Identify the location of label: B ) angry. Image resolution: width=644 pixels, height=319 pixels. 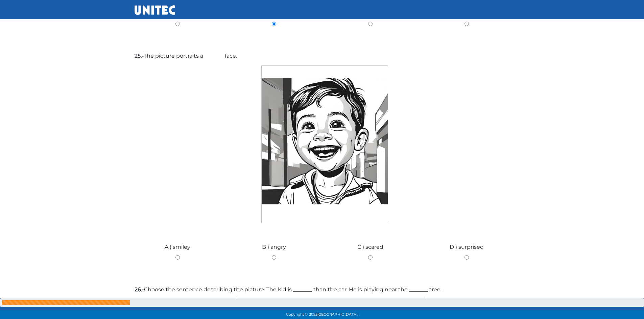
(274, 247).